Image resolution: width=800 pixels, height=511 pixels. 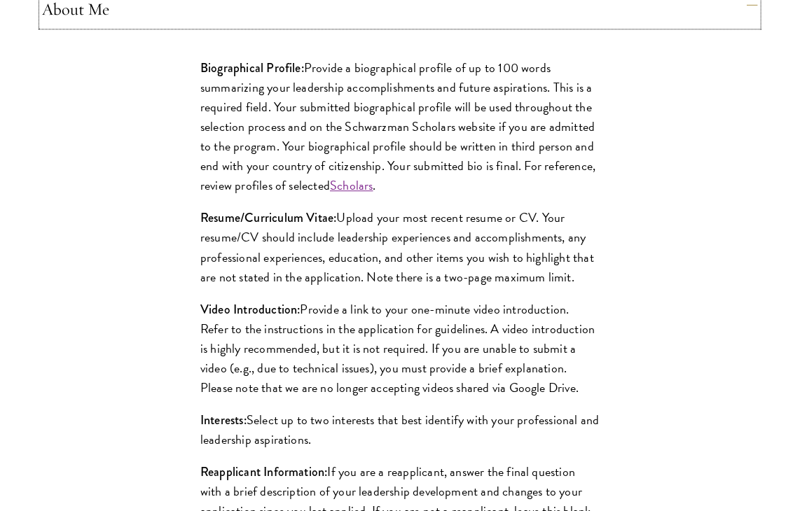 What do you see at coordinates (400, 127) in the screenshot?
I see `p: Provide a biographical profile of up to 100 words summarizing your leadership accomplishments and...` at bounding box center [400, 127].